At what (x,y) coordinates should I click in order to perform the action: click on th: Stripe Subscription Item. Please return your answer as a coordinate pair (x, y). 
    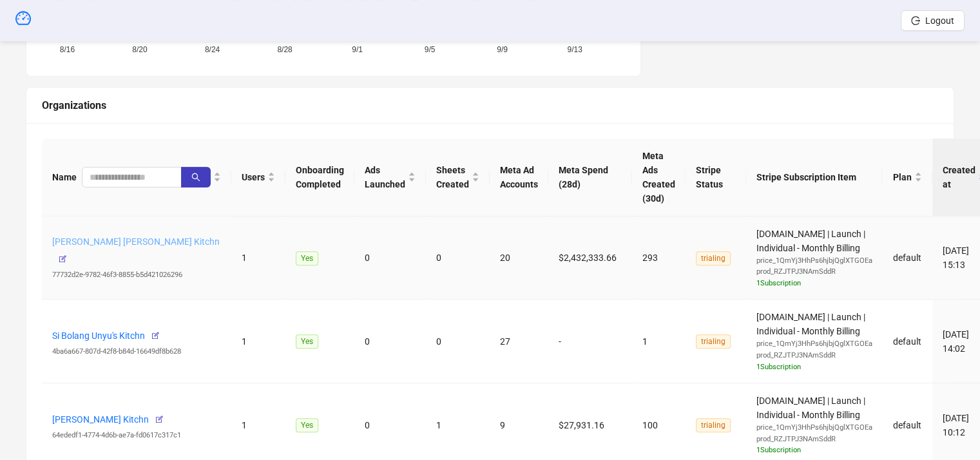
    Looking at the image, I should click on (814, 177).